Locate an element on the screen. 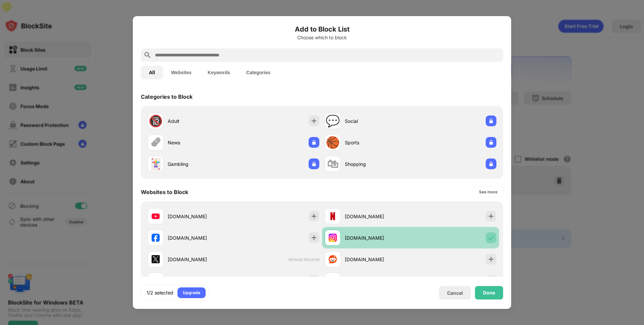  div: Cancel is located at coordinates (455, 292).